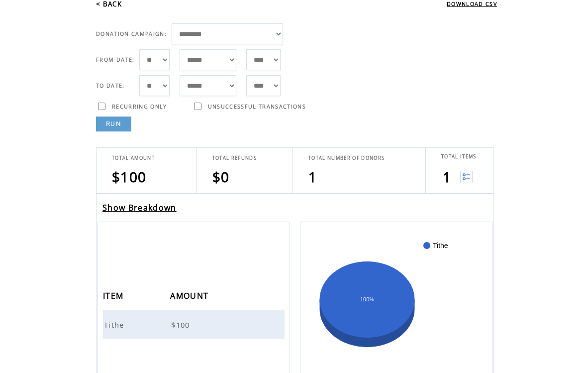 The width and height of the screenshot is (588, 373). What do you see at coordinates (139, 207) in the screenshot?
I see `a: Show Breakdown` at bounding box center [139, 207].